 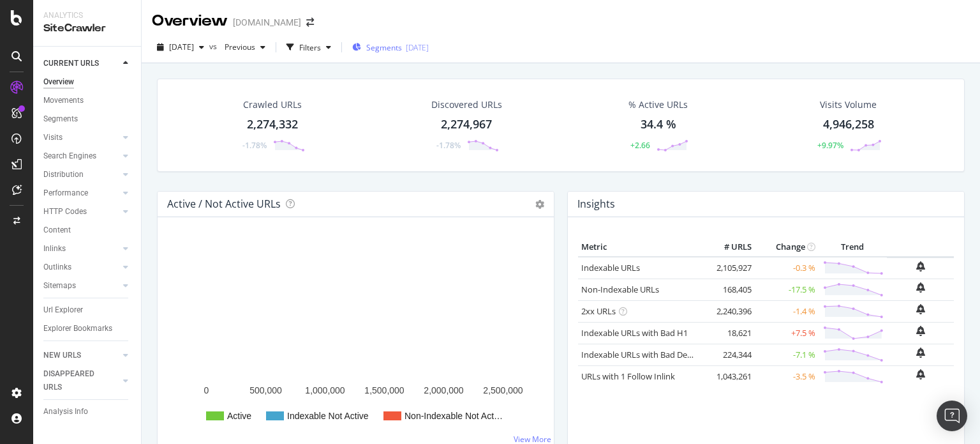 I want to click on div: 34.4 %, so click(x=658, y=125).